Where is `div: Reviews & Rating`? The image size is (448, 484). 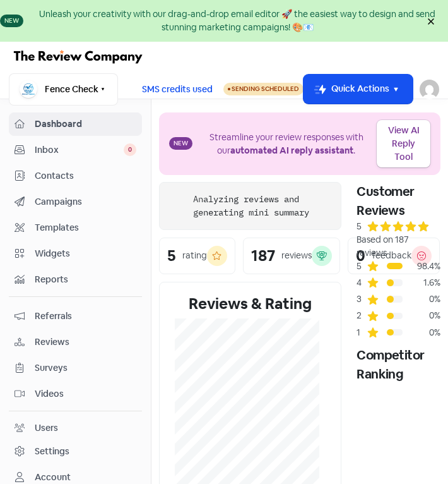 div: Reviews & Rating is located at coordinates (250, 304).